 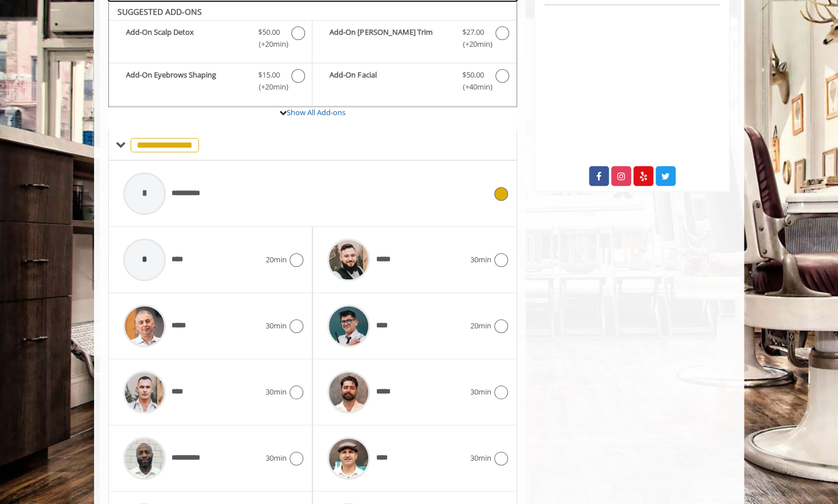 What do you see at coordinates (316, 113) in the screenshot?
I see `a: Show All Add-ons` at bounding box center [316, 113].